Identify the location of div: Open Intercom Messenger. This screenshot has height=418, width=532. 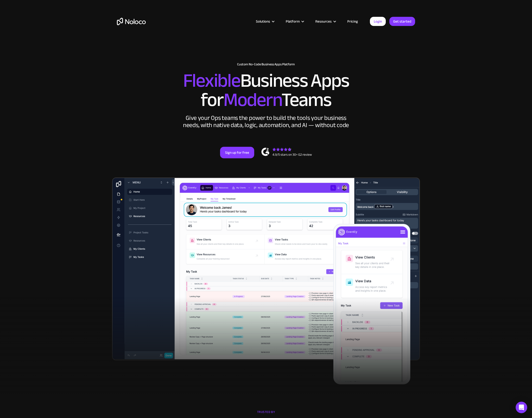
(521, 407).